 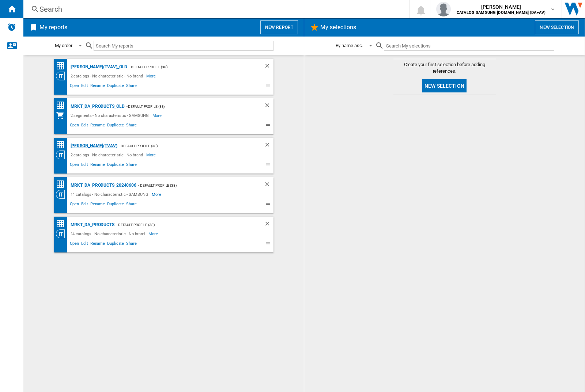 I want to click on h2: My selections, so click(x=338, y=27).